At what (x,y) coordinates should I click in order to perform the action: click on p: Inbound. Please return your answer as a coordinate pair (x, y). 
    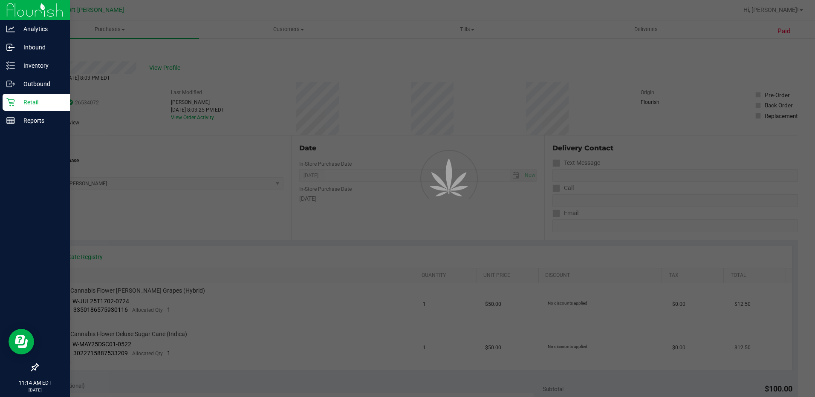
    Looking at the image, I should click on (40, 47).